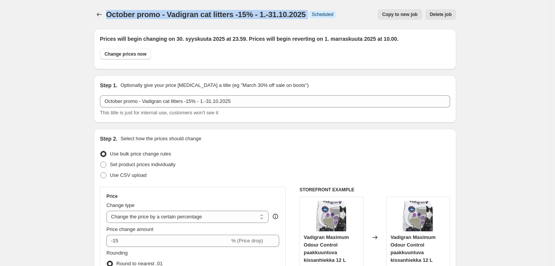  Describe the element at coordinates (400, 15) in the screenshot. I see `span: Copy to new job` at that location.